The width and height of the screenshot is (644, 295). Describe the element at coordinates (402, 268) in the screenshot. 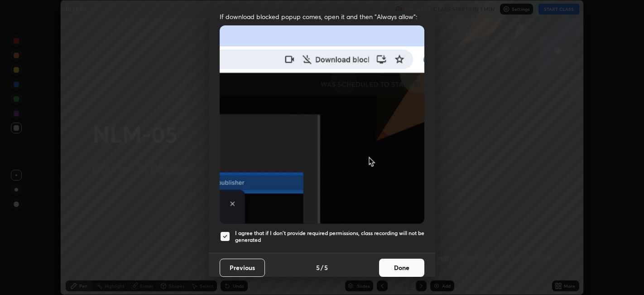

I see `button: Done` at that location.